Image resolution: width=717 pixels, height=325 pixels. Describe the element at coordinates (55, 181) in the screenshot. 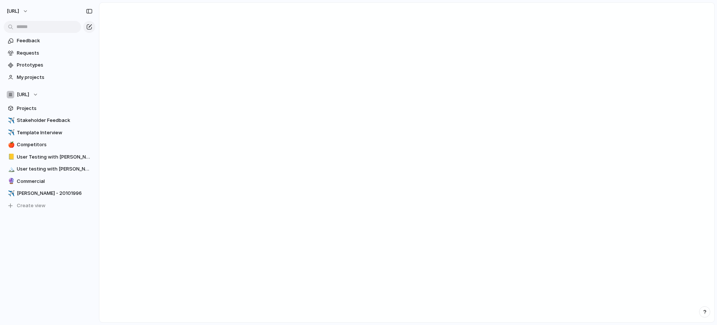

I see `span: Commercial` at that location.